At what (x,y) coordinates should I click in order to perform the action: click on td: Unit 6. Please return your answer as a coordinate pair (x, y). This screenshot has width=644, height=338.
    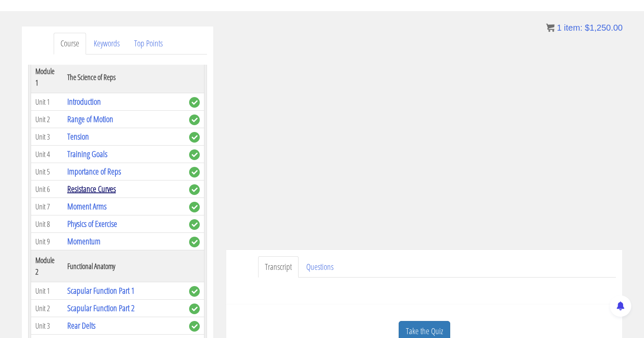
    Looking at the image, I should click on (47, 189).